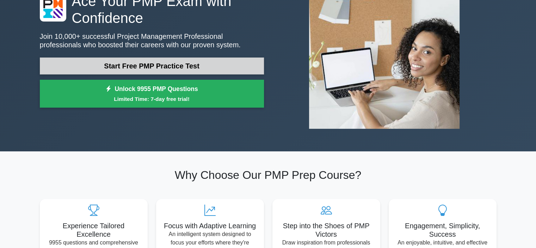  What do you see at coordinates (152, 41) in the screenshot?
I see `p: Join 10,000+ successful Project Management Professional professionals who boosted their careers w...` at bounding box center [152, 41].